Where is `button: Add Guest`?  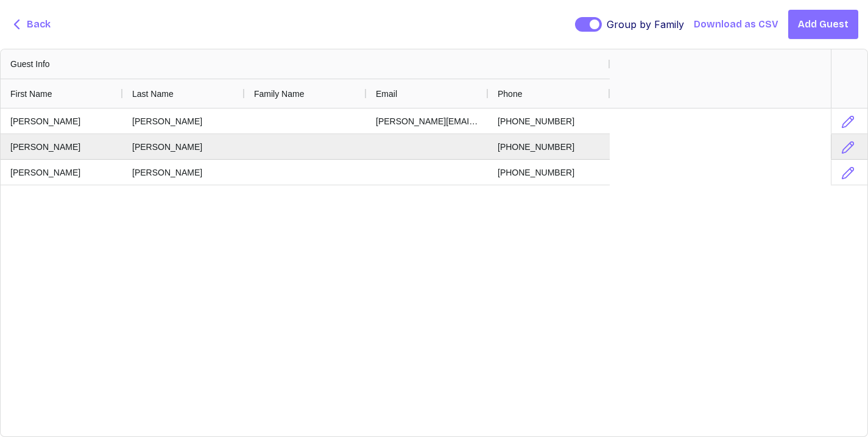
button: Add Guest is located at coordinates (823, 25).